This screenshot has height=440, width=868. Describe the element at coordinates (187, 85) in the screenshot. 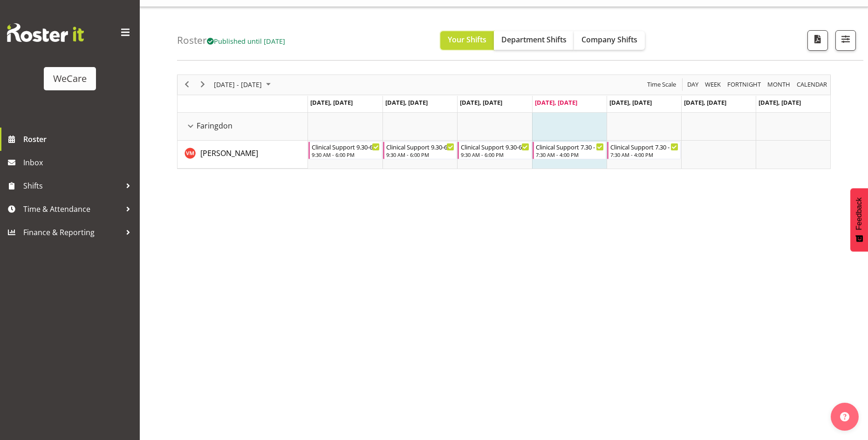

I see `div: previous period` at that location.